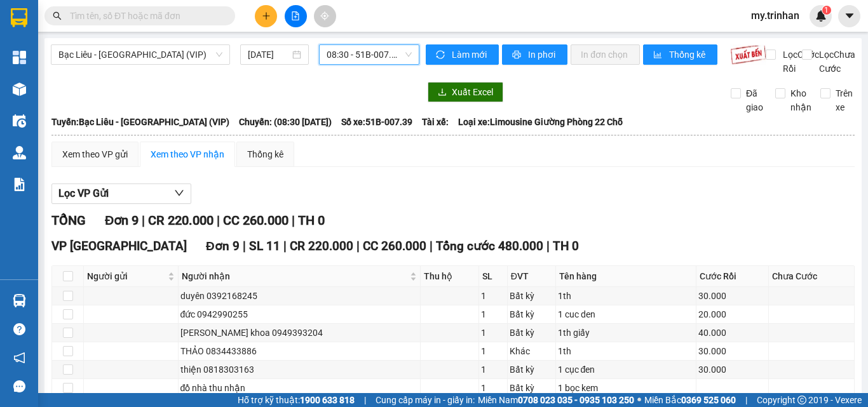  I want to click on button: In đơn chọn, so click(605, 54).